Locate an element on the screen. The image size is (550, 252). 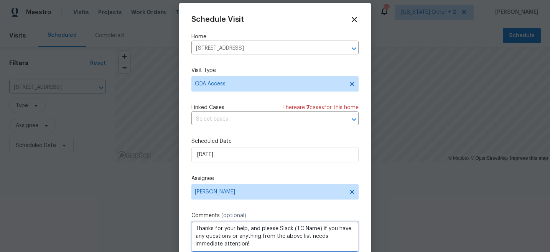
span: Close is located at coordinates (354, 20).